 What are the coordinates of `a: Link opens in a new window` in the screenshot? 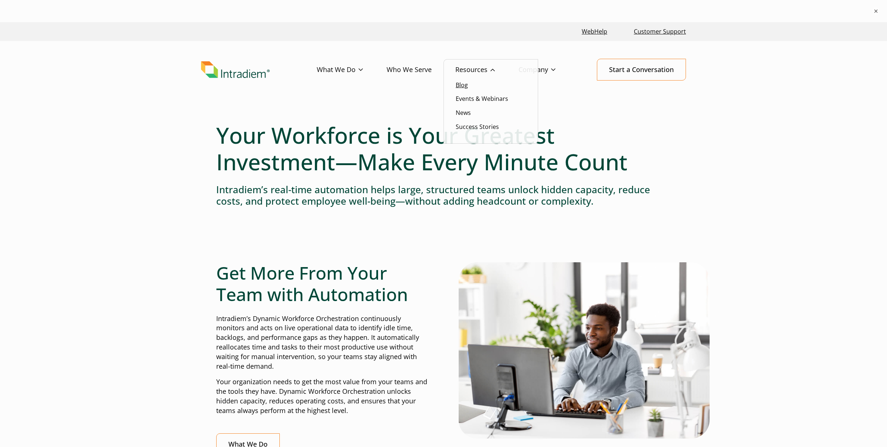 It's located at (594, 31).